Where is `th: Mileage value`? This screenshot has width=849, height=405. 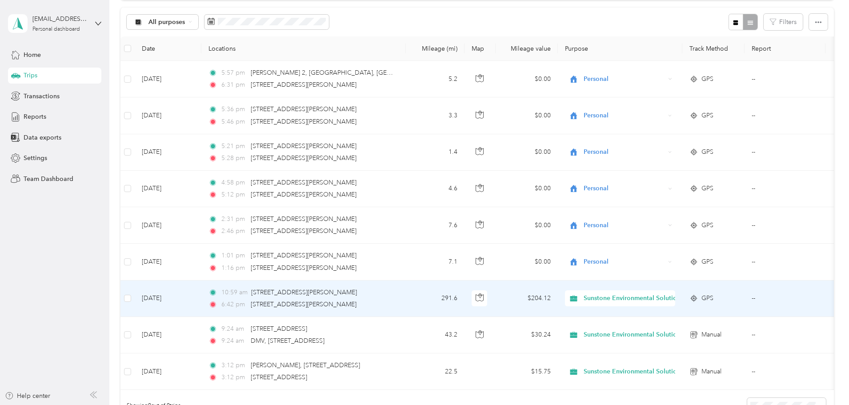
th: Mileage value is located at coordinates (527, 48).